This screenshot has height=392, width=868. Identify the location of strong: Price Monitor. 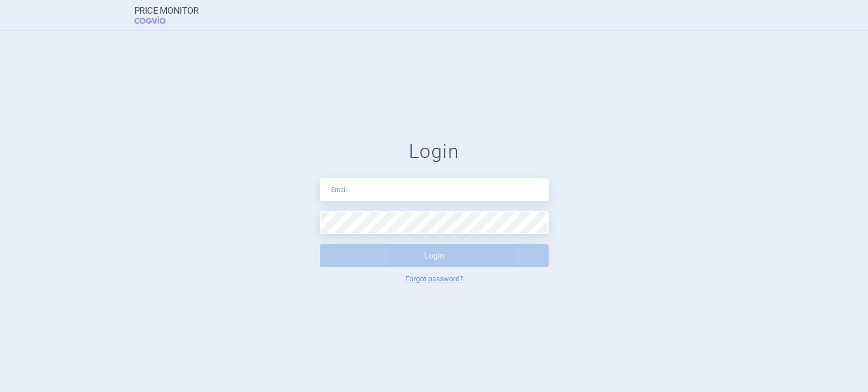
(166, 10).